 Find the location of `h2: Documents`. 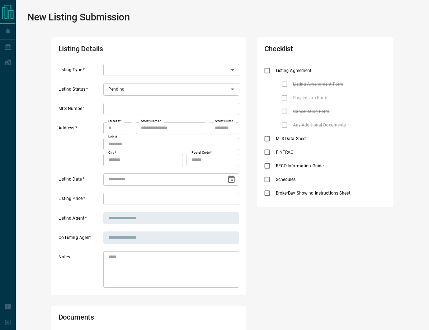

h2: Documents is located at coordinates (113, 319).